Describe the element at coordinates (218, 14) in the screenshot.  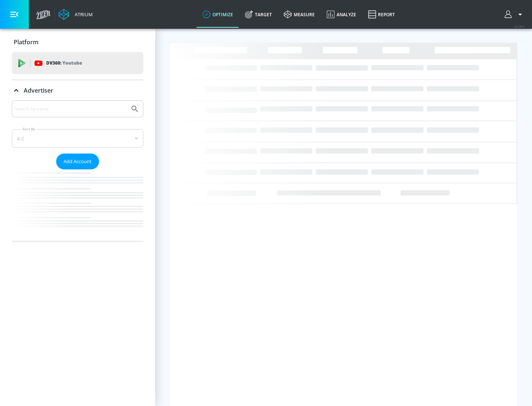
I see `a: optimize` at that location.